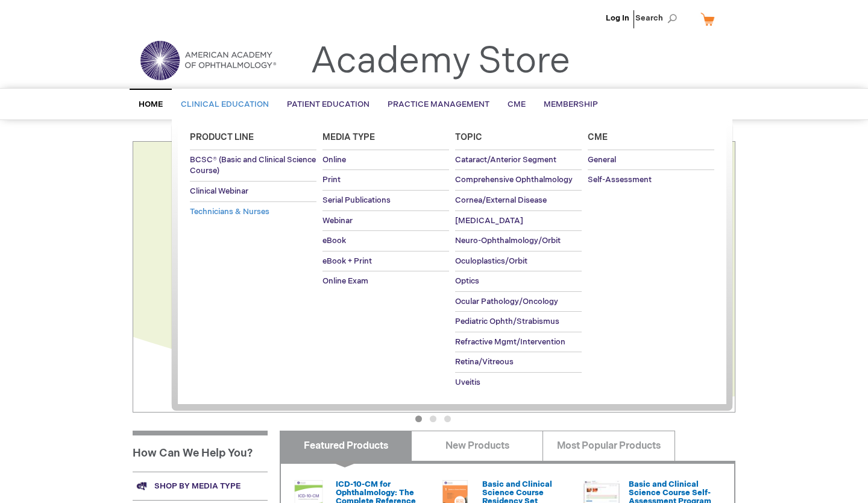  Describe the element at coordinates (620, 180) in the screenshot. I see `span: Self-Assessment` at that location.